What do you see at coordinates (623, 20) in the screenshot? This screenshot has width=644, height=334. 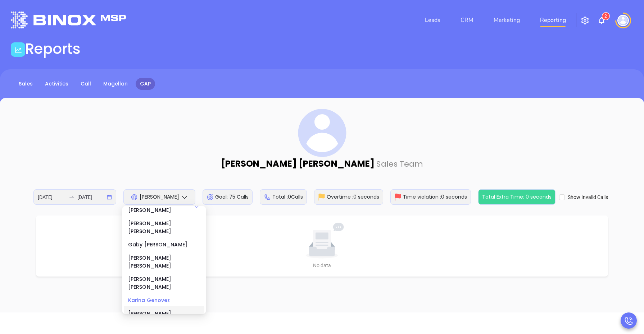 I see `img: user` at bounding box center [623, 20].